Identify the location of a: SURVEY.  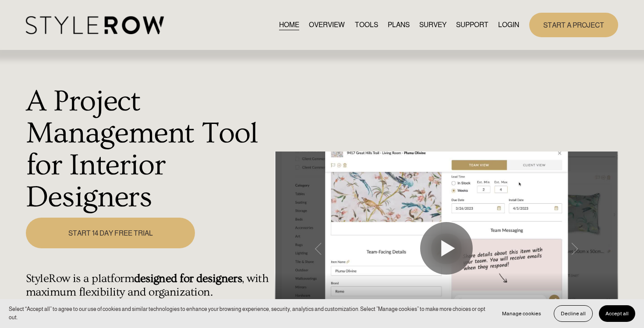
(433, 25).